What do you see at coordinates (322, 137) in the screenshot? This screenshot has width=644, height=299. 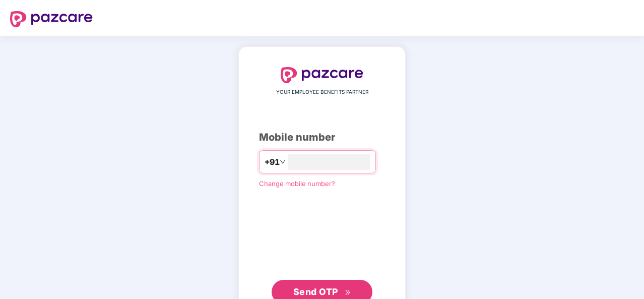 I see `div: Mobile number` at bounding box center [322, 137].